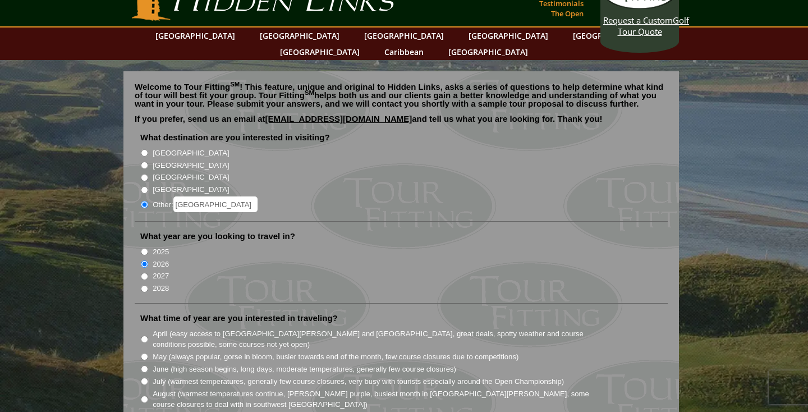 This screenshot has width=808, height=412. I want to click on label: May (always popular, gorse in bloom, busier towards end of the month, few course closures due to ..., so click(336, 357).